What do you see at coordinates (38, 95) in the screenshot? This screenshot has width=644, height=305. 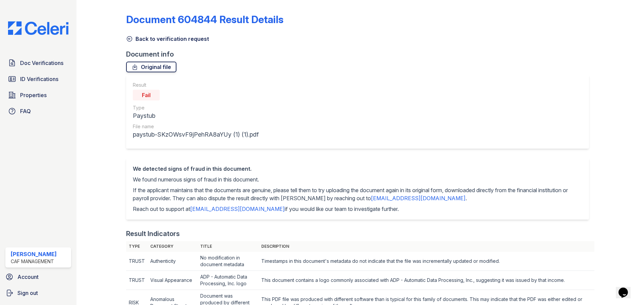 I see `a: Properties` at bounding box center [38, 95].